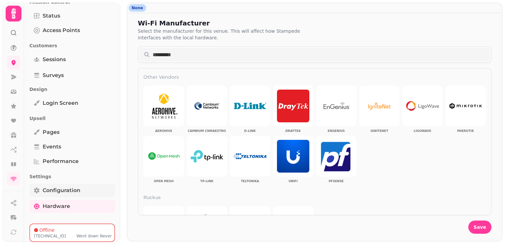 Image resolution: width=505 pixels, height=244 pixels. What do you see at coordinates (380, 106) in the screenshot?
I see `img: IgniteNet` at bounding box center [380, 106].